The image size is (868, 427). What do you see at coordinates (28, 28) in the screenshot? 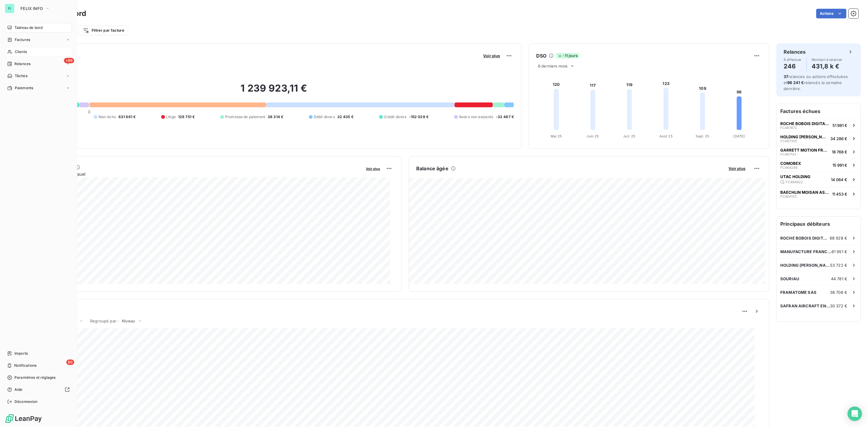
I see `span: Tableau de bord` at bounding box center [28, 28].